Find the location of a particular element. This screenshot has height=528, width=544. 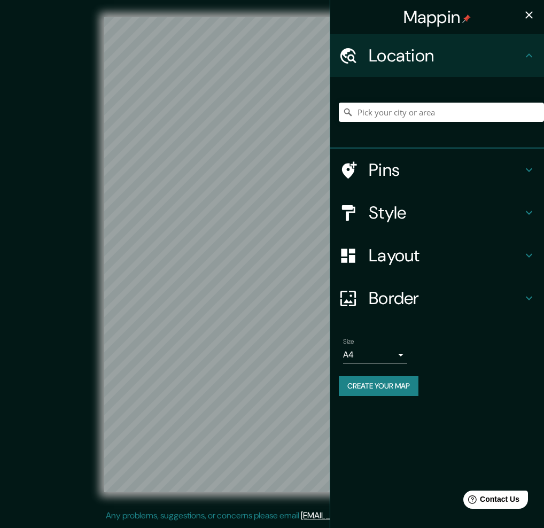

h4: Location is located at coordinates (446, 56).